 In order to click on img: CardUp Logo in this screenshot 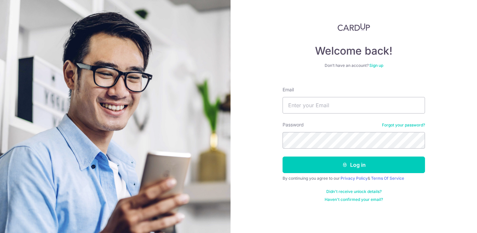, I will do `click(354, 27)`.